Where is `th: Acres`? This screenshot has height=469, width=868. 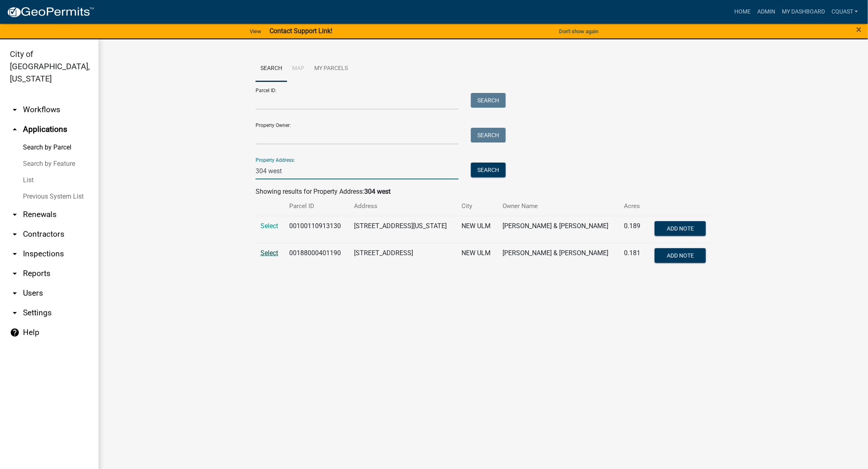
th: Acres is located at coordinates (632, 206).